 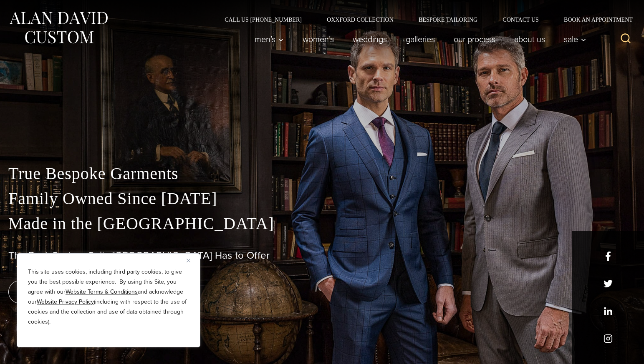 I want to click on span: Men’s, so click(x=269, y=39).